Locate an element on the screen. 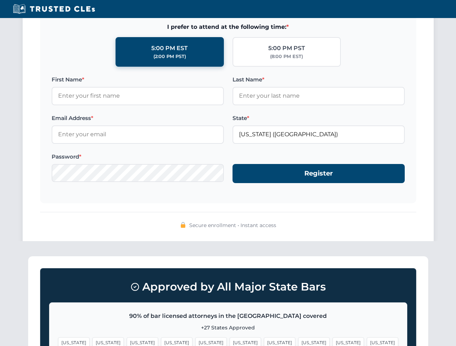 This screenshot has width=456, height=346. input: Enter your last name is located at coordinates (318, 96).